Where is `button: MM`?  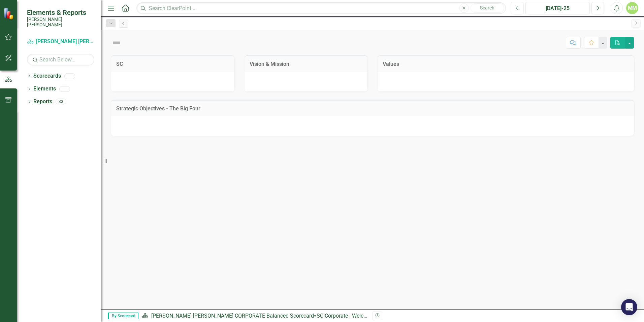 button: MM is located at coordinates (632, 8).